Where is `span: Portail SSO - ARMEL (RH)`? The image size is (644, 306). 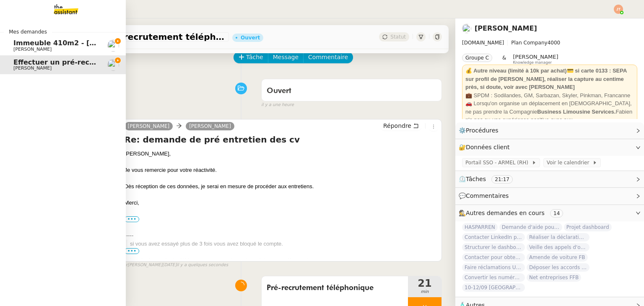 span: Portail SSO - ARMEL (RH) is located at coordinates (498, 163).